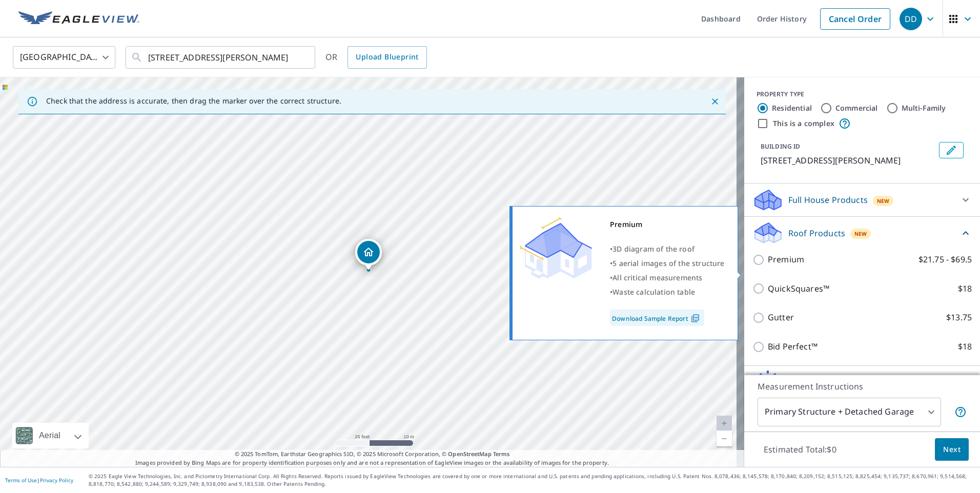  I want to click on label: Multi-Family, so click(924, 108).